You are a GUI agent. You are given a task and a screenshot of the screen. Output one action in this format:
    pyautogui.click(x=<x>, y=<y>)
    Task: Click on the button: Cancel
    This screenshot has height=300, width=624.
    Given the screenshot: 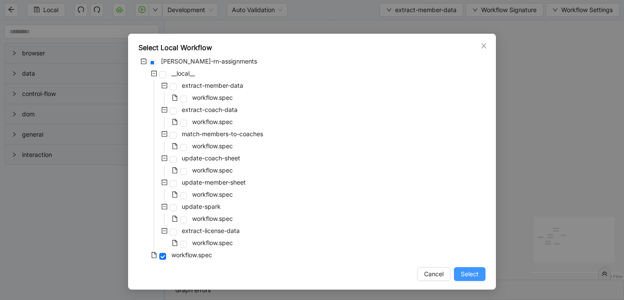 What is the action you would take?
    pyautogui.click(x=433, y=274)
    